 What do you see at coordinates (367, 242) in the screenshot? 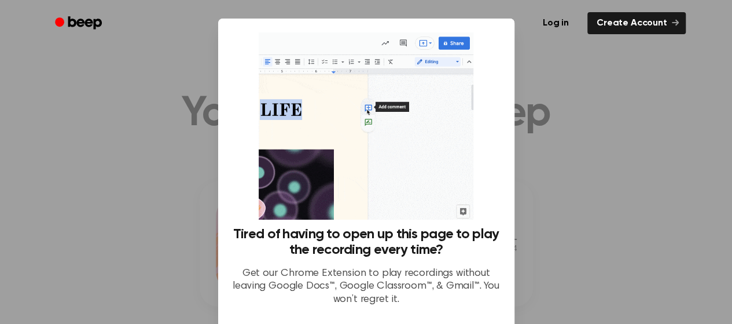
I see `h3: Tired of having to open up this page to play the recording every time?` at bounding box center [367, 242].